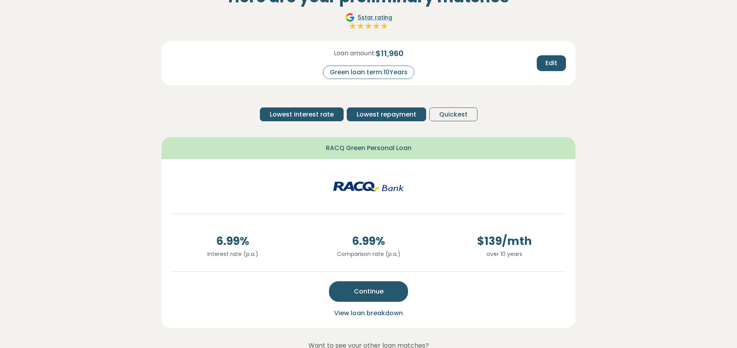  What do you see at coordinates (453, 115) in the screenshot?
I see `span: Quickest` at bounding box center [453, 115].